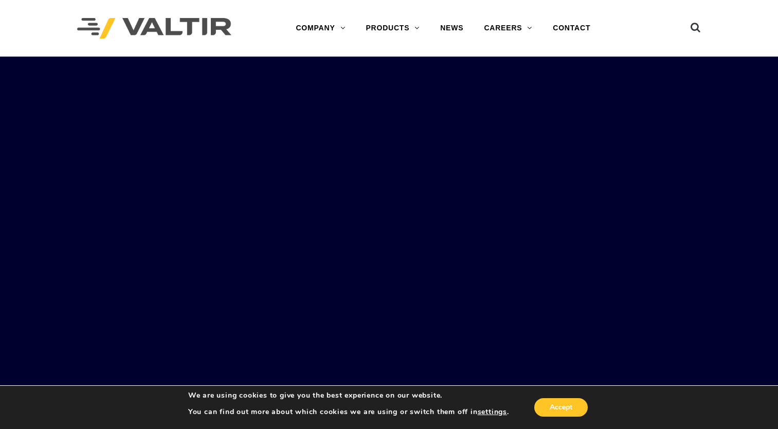 The image size is (778, 429). I want to click on a: CONTACT, so click(571, 28).